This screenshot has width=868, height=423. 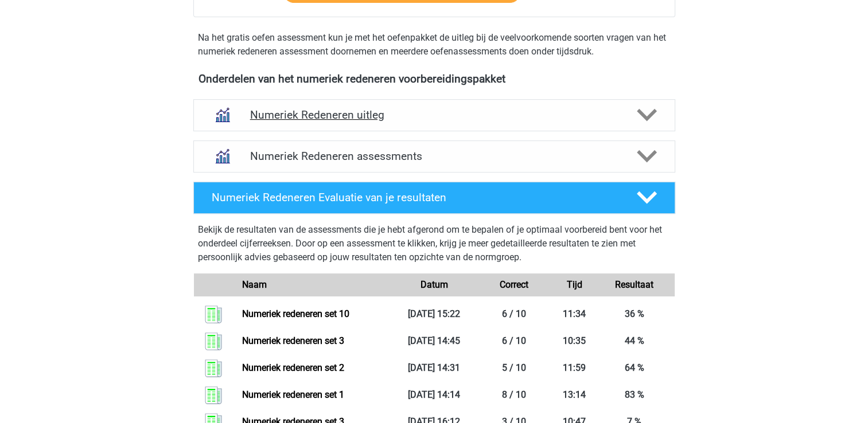 I want to click on div: Na het gratis oefen assessment kun je met het oefenpakket de uitleg bij de veelvoorkomende soorte..., so click(x=434, y=45).